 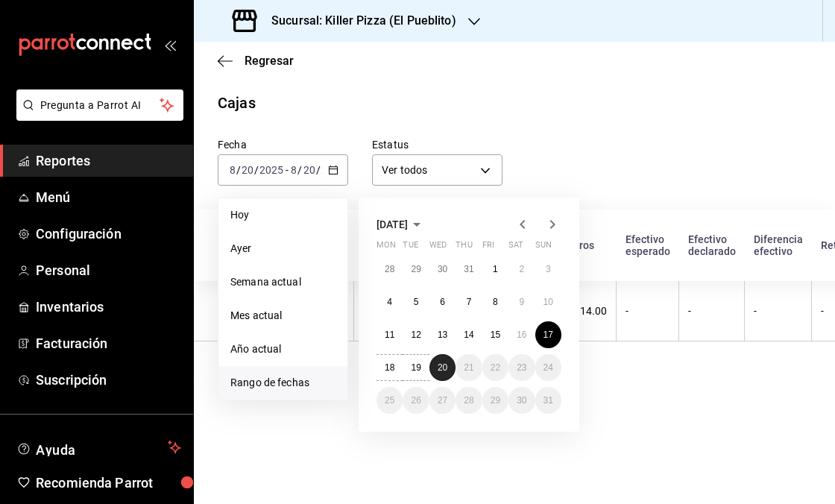 I want to click on abbr: August 23, 2025, so click(x=521, y=368).